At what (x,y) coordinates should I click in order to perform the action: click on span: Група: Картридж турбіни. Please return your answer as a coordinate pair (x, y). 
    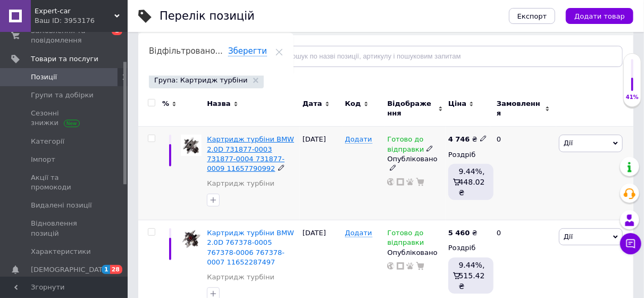
    Looking at the image, I should click on (201, 80).